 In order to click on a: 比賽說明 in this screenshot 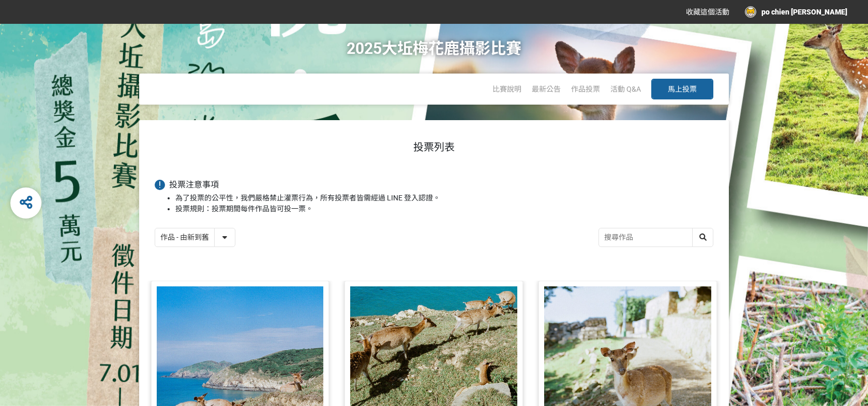, I will do `click(507, 89)`.